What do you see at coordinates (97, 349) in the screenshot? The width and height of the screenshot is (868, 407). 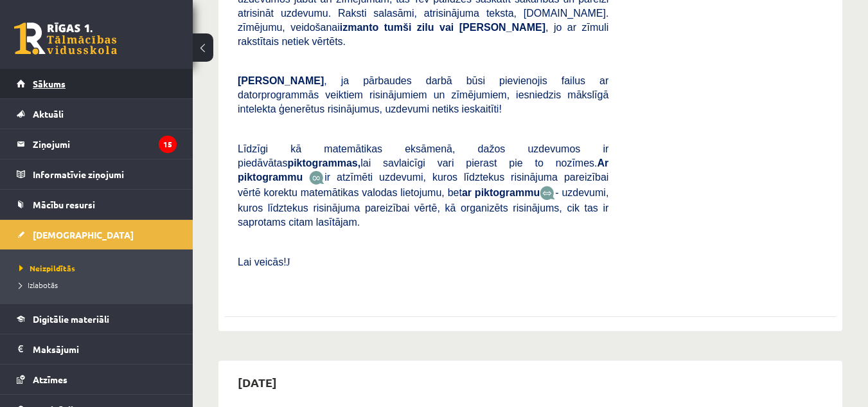 I see `a: Maksājumi` at bounding box center [97, 349].